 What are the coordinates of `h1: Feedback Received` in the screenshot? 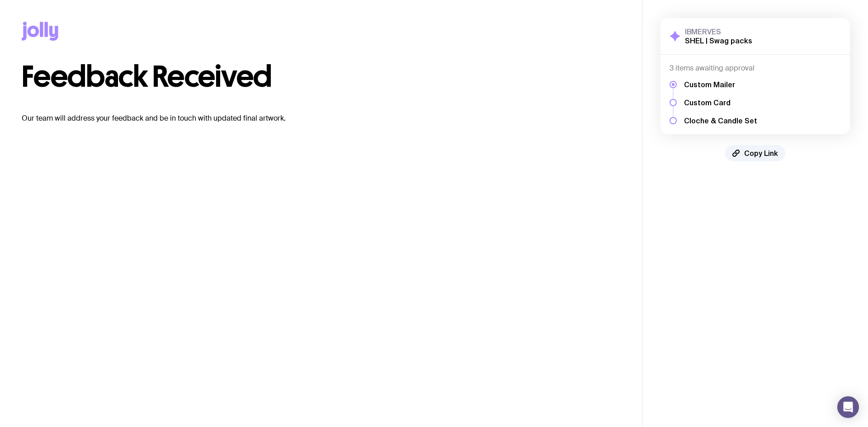 It's located at (321, 77).